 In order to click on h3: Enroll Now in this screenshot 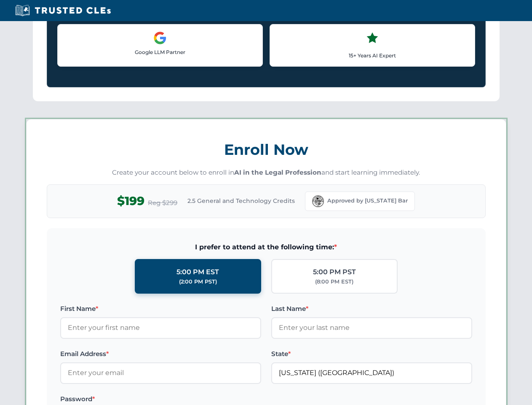, I will do `click(266, 150)`.